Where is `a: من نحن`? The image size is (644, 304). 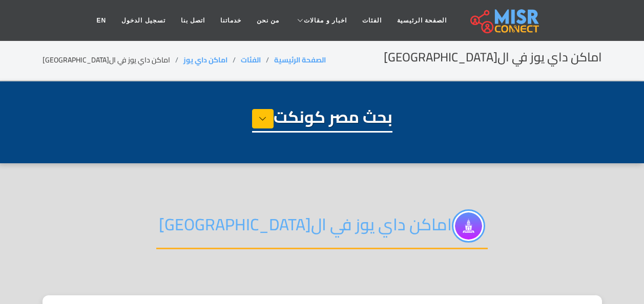
a: من نحن is located at coordinates (268, 21).